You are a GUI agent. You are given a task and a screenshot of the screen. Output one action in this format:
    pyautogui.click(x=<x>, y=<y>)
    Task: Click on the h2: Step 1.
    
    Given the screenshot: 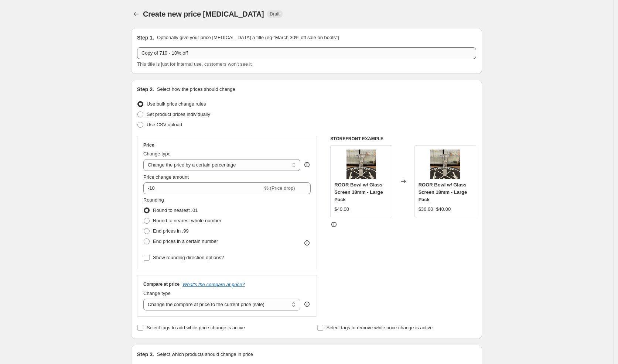 What is the action you would take?
    pyautogui.click(x=145, y=38)
    